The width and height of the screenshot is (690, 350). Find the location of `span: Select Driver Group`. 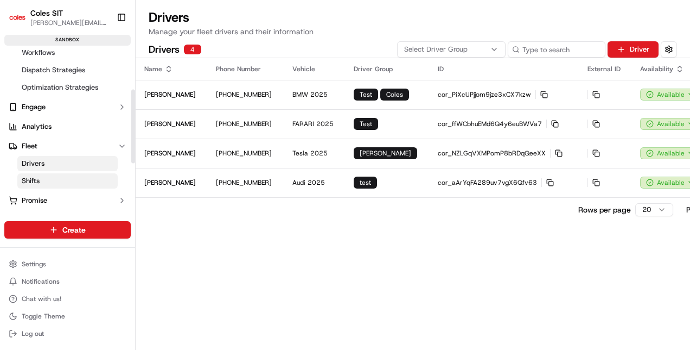

span: Select Driver Group is located at coordinates (436, 49).